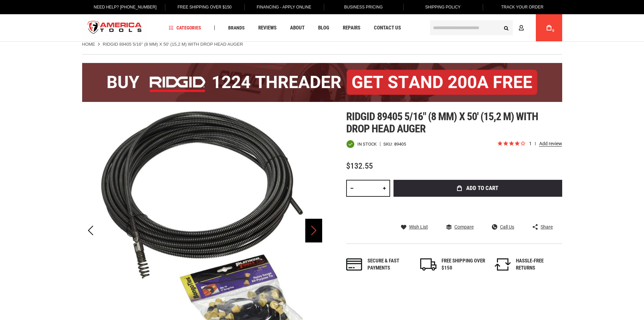 This screenshot has width=644, height=320. I want to click on div: Secure & fast payments, so click(390, 265).